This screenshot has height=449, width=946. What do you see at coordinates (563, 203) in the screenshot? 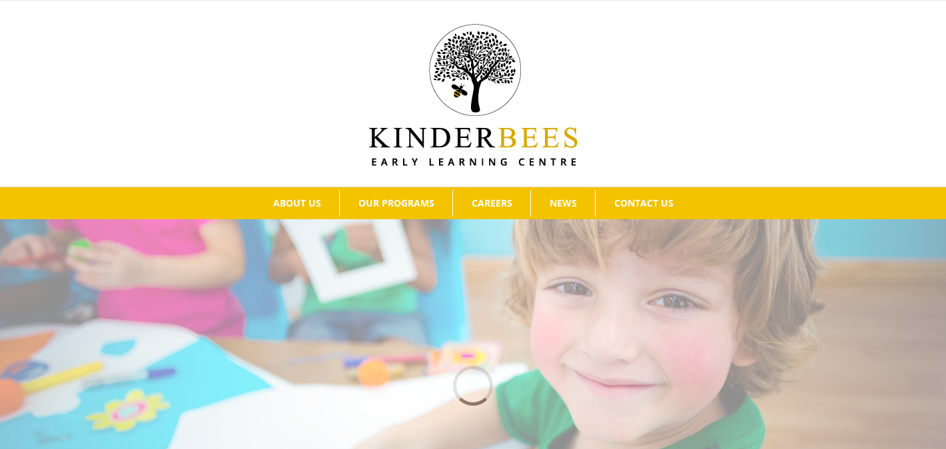
I see `a: NEWS` at bounding box center [563, 203].